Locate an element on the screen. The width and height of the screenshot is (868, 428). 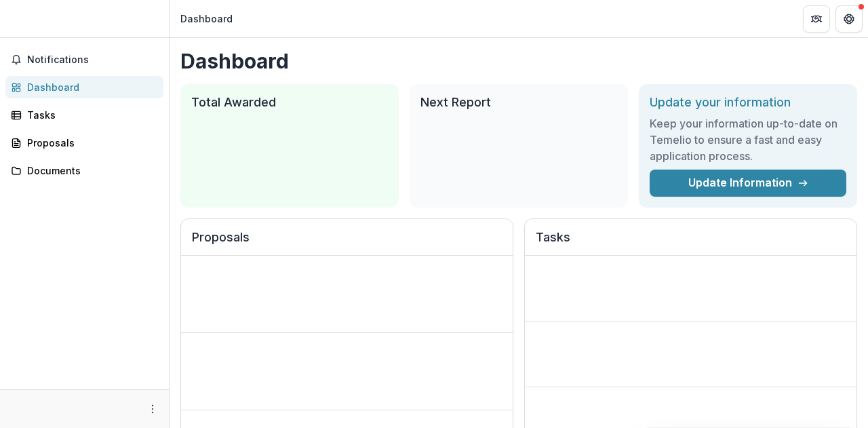
a: Tasks is located at coordinates (84, 115).